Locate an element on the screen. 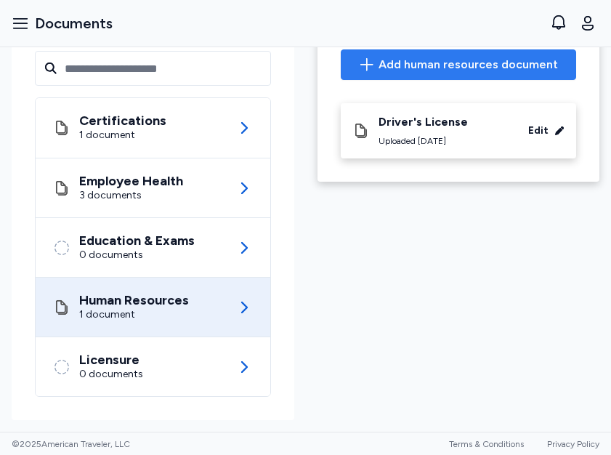 The image size is (611, 455). div: Driver's License is located at coordinates (423, 122).